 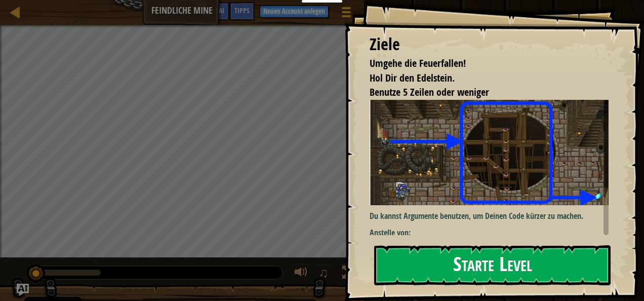 I want to click on button: Lautstärke anpassen, so click(x=301, y=274).